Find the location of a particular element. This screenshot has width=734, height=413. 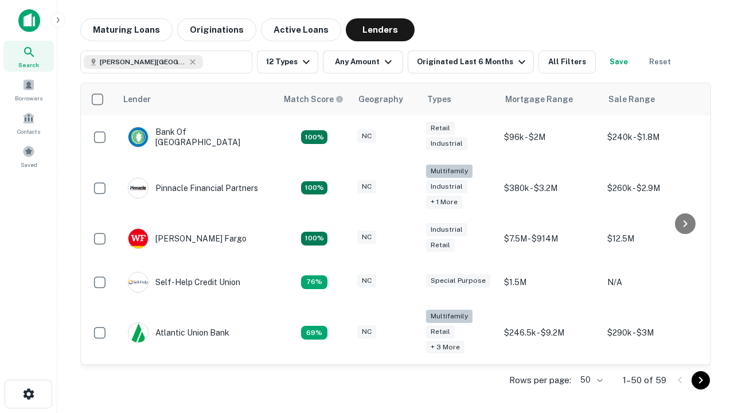

a: Search is located at coordinates (29, 56).